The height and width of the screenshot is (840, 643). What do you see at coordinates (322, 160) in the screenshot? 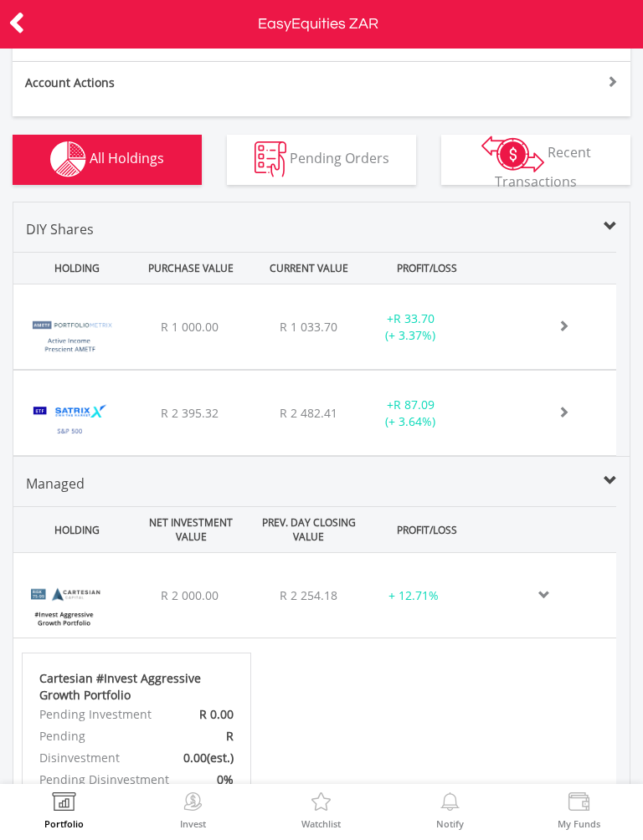
I see `button: Pending Orders` at bounding box center [322, 160].